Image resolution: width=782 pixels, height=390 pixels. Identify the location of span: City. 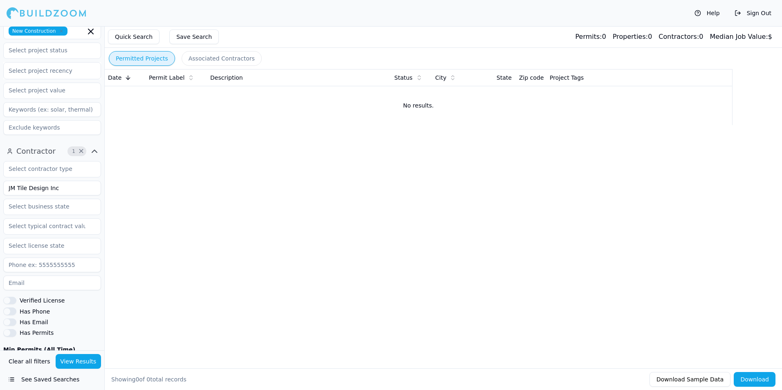
(441, 78).